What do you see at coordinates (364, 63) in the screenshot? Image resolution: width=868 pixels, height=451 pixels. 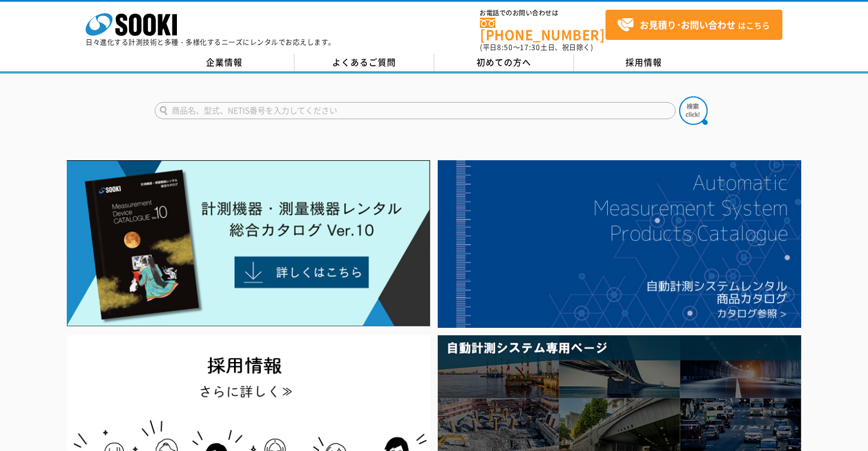 I see `a: よくあるご質問` at bounding box center [364, 63].